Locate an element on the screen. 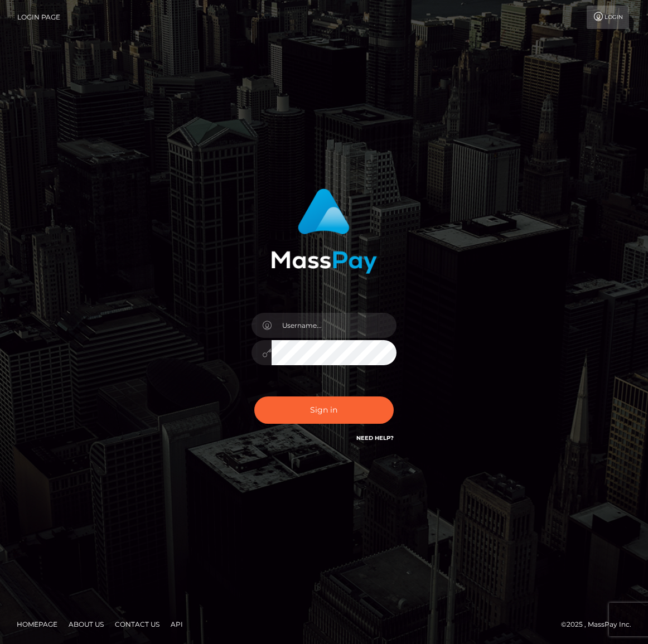 This screenshot has width=648, height=644. a: About Us is located at coordinates (86, 624).